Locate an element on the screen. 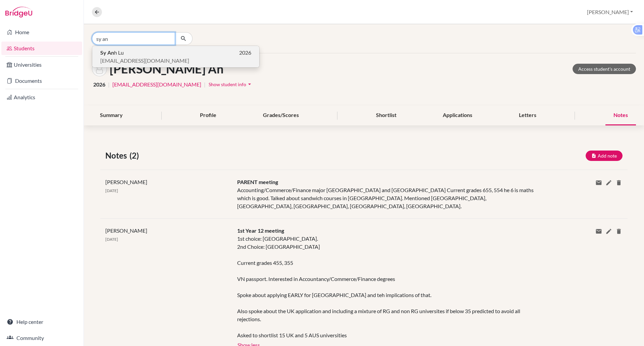 This screenshot has width=644, height=346. span: PARENT meeting is located at coordinates (258, 182).